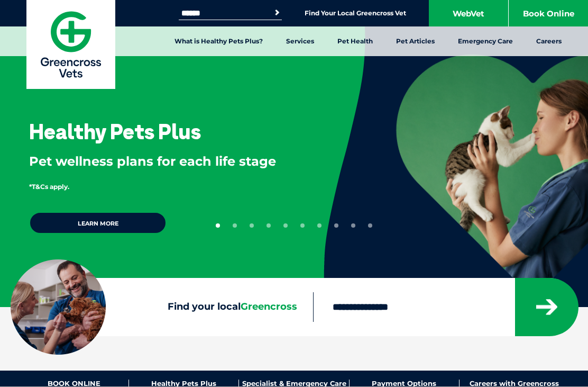 The width and height of the screenshot is (588, 387). I want to click on a: Careers, so click(548, 41).